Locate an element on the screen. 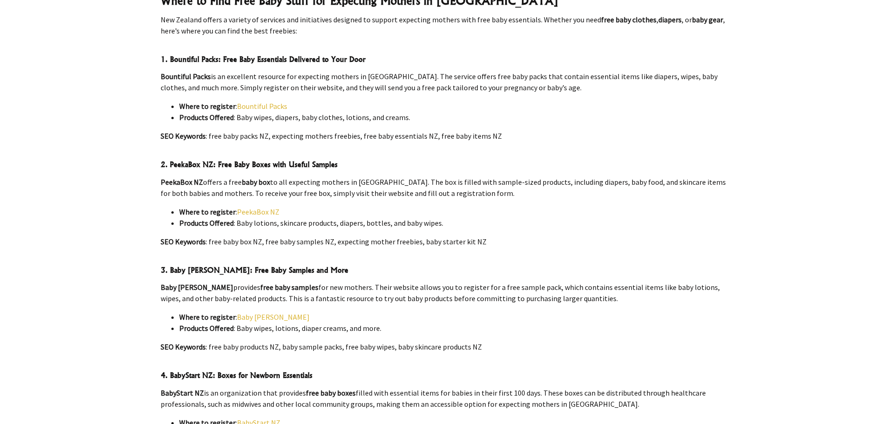 The image size is (887, 424). p: New Zealand offers a variety of services and initiatives designed to support expecting mothers wi... is located at coordinates (444, 25).